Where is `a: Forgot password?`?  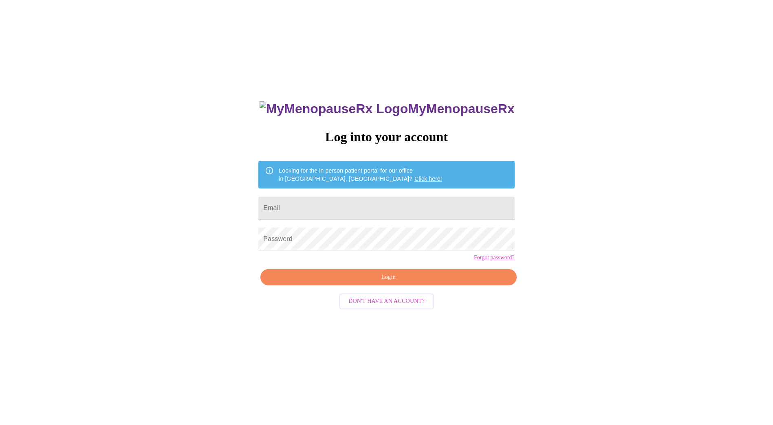
a: Forgot password? is located at coordinates (494, 258).